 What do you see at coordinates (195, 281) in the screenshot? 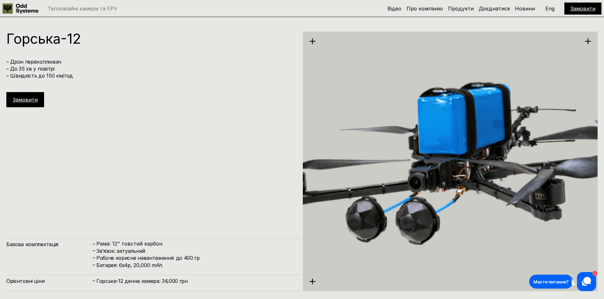
I see `h4: Горська-12 денна камера: 34,000 грн` at bounding box center [195, 281].